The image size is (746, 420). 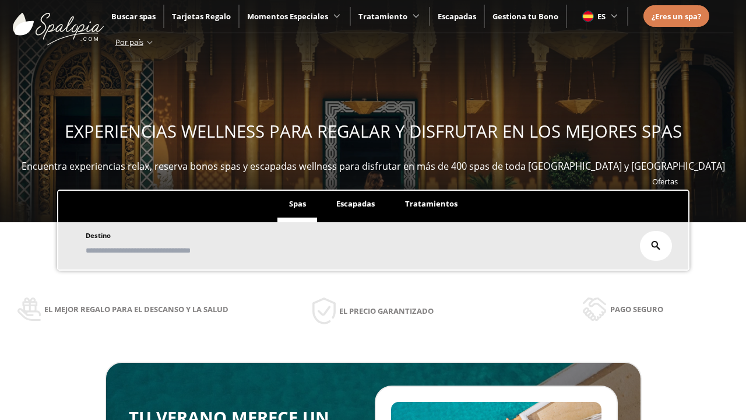 I want to click on a: Ofertas, so click(x=665, y=181).